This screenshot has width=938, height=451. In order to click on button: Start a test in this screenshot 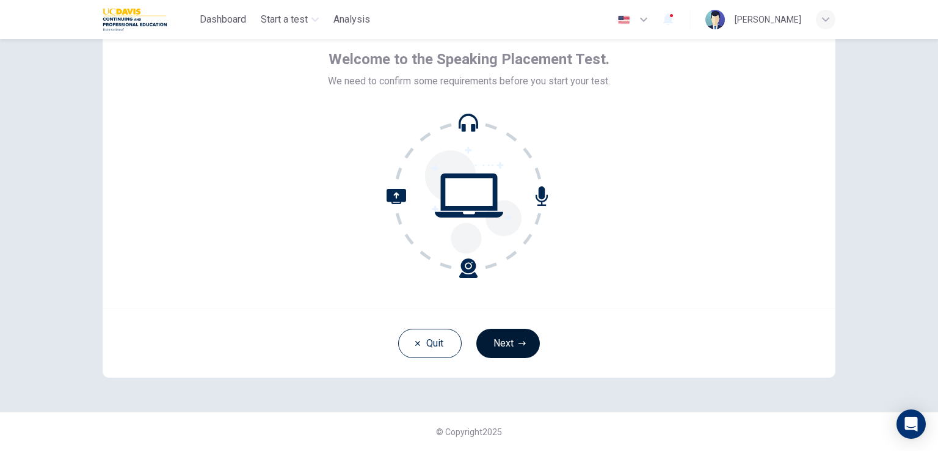, I will do `click(290, 20)`.